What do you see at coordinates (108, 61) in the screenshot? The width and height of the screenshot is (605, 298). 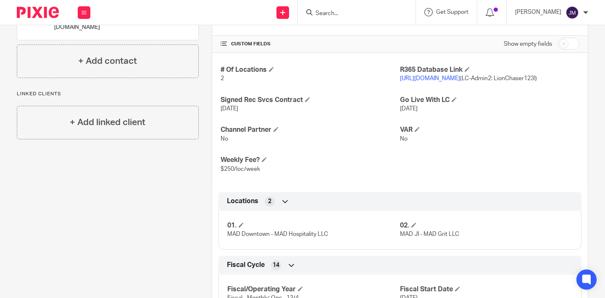 I see `h4: + Add contact` at bounding box center [108, 61].